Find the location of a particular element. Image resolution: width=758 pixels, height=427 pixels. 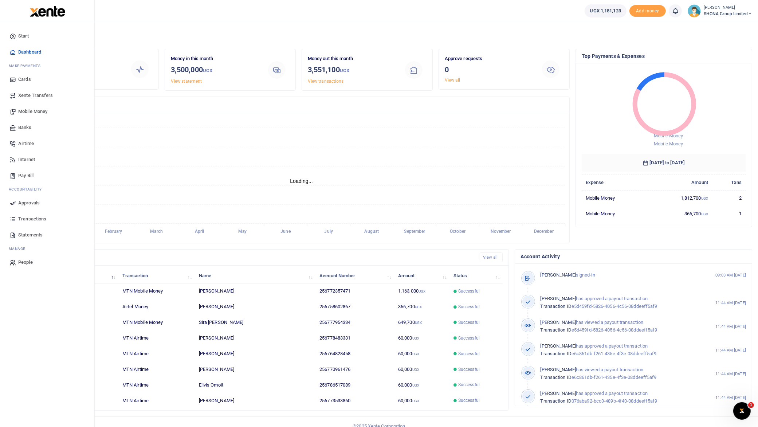

span: Internet is located at coordinates (27, 159).